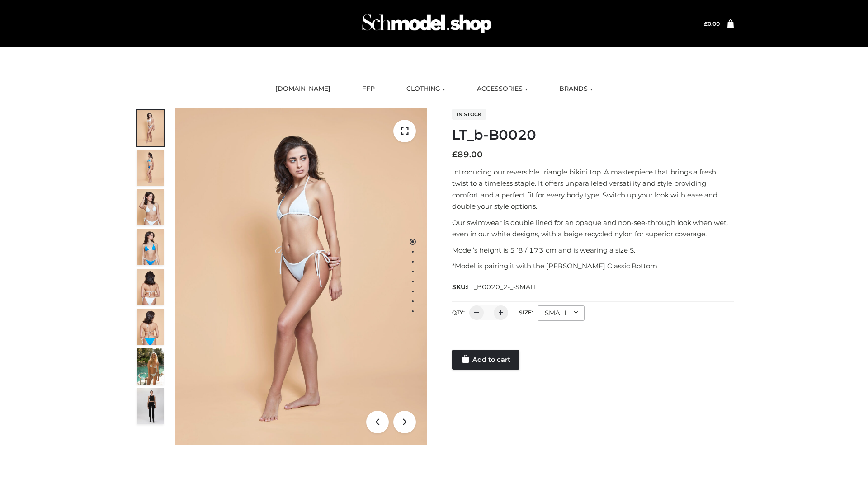 The height and width of the screenshot is (488, 868). I want to click on a: ACCESSORIES, so click(502, 89).